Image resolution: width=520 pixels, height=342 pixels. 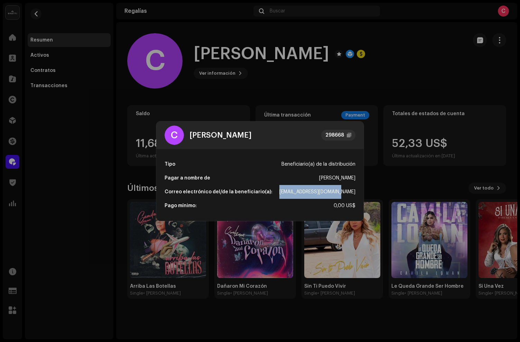 What do you see at coordinates (334, 135) in the screenshot?
I see `div: 298668` at bounding box center [334, 135].